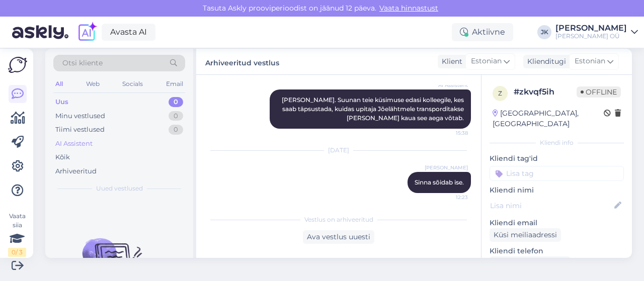 The width and height of the screenshot is (644, 281). What do you see at coordinates (93, 84) in the screenshot?
I see `div: Web` at bounding box center [93, 84].